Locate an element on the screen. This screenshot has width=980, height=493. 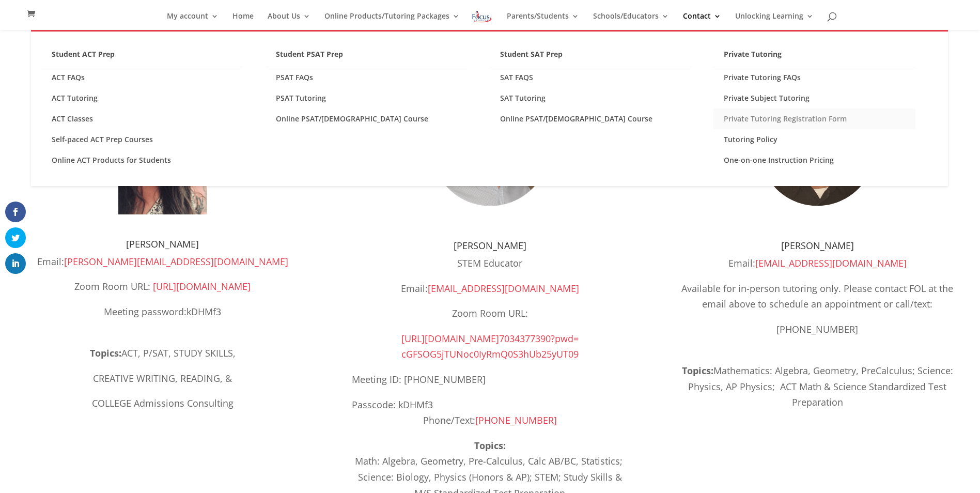
a: One-on-one Instruction Pricing is located at coordinates (813, 160).